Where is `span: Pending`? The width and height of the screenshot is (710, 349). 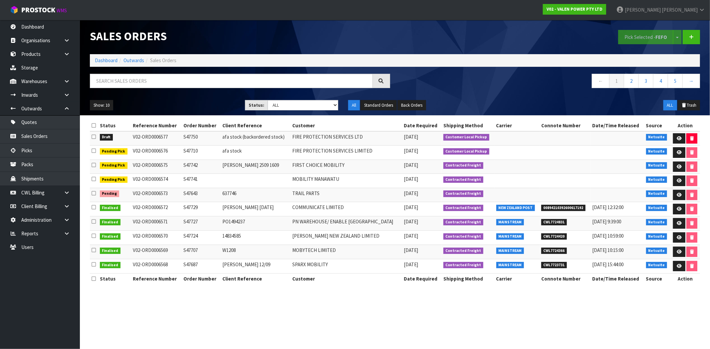 span: Pending is located at coordinates (109, 194).